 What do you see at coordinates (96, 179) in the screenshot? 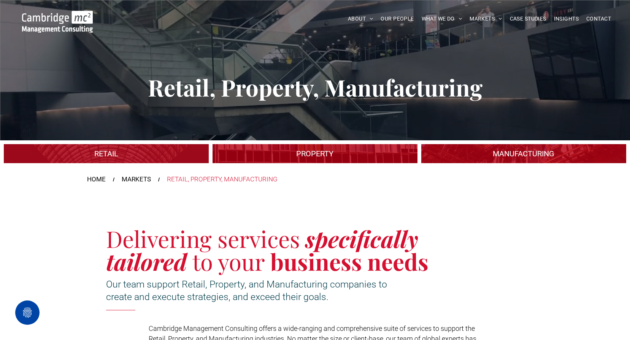
I see `a: HOME` at bounding box center [96, 179].